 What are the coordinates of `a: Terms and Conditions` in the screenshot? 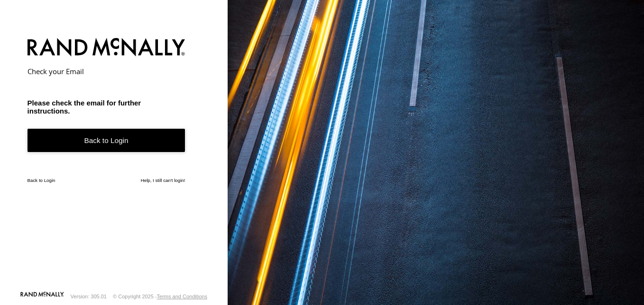 It's located at (182, 296).